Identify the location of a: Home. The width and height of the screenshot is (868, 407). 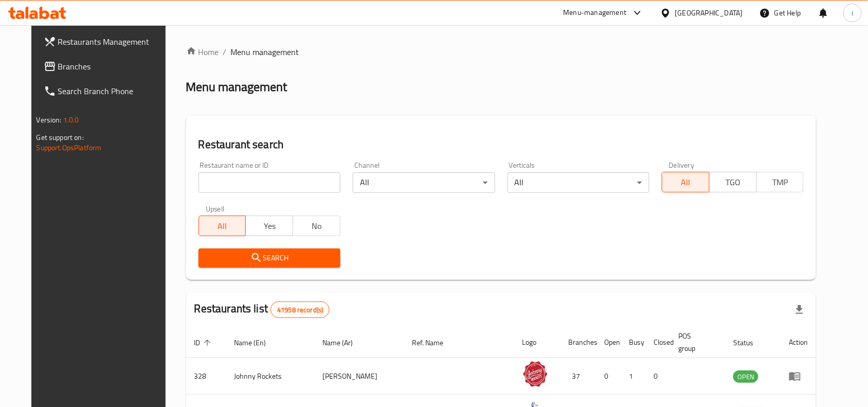
(203, 52).